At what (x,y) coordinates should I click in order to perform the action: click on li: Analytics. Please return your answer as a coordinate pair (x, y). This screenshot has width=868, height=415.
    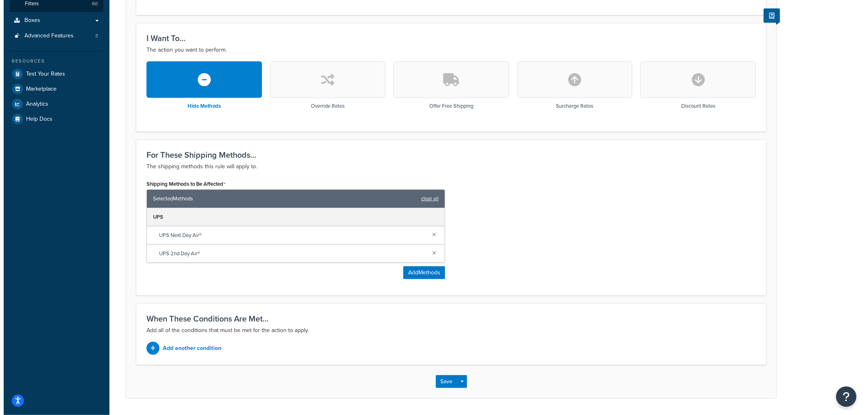
    Looking at the image, I should click on (53, 104).